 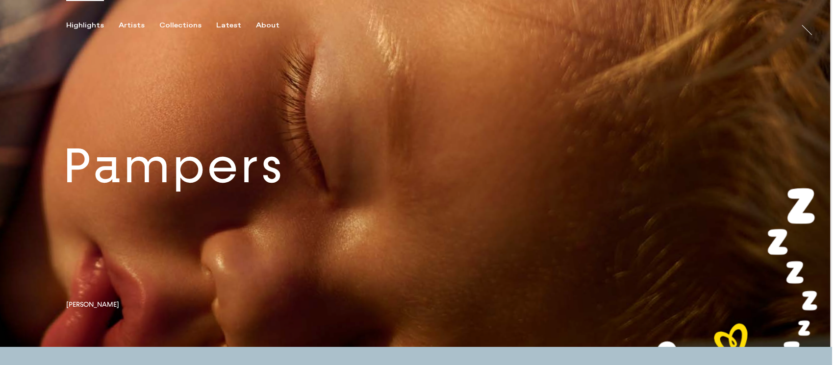 I want to click on button: Collections, so click(x=188, y=25).